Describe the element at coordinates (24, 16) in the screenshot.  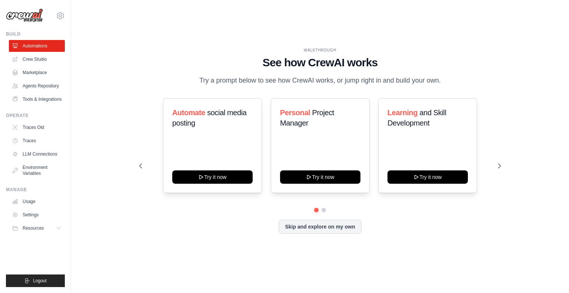
I see `img: Logo` at that location.